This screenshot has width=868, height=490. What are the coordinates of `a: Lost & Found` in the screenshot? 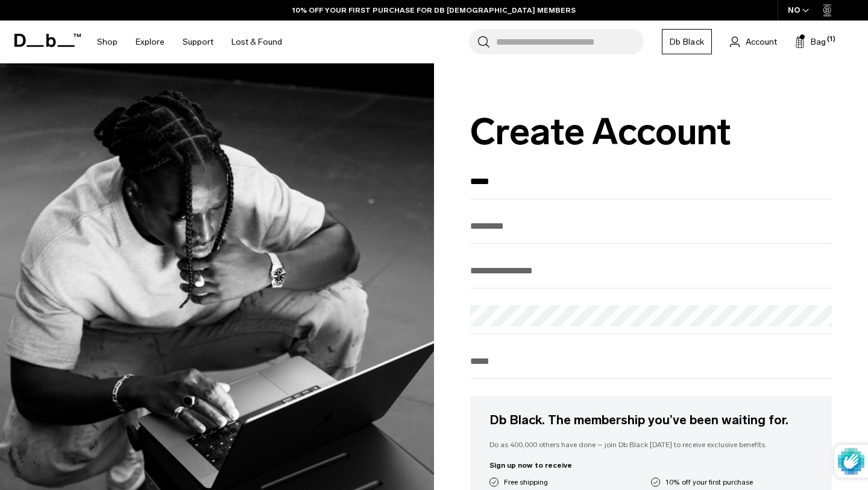 It's located at (257, 42).